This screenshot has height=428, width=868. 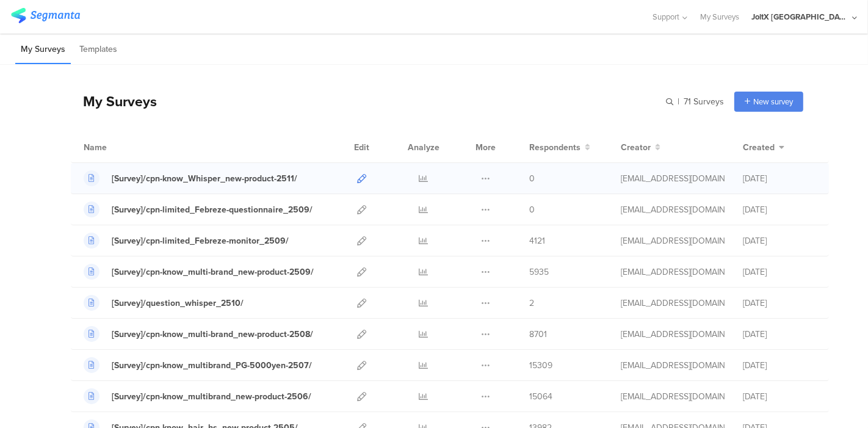 What do you see at coordinates (759, 147) in the screenshot?
I see `span: Created` at bounding box center [759, 147].